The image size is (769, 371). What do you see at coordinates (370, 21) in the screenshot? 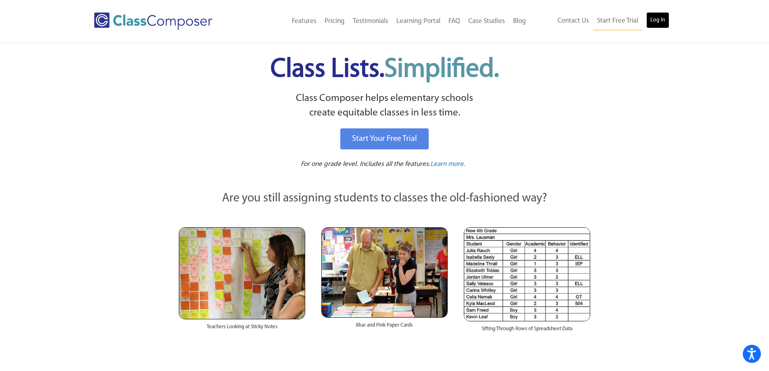
I see `a: Testimonials` at bounding box center [370, 21].